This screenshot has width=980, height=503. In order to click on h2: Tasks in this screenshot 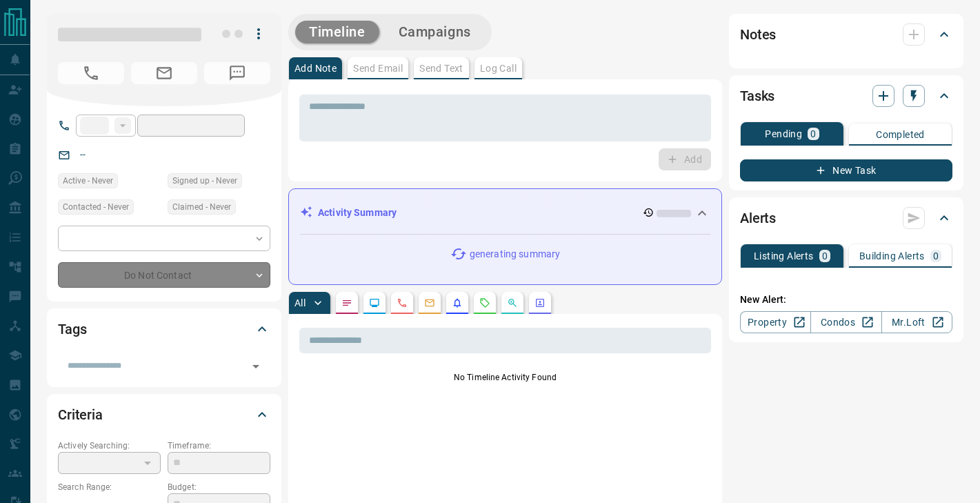, I will do `click(757, 96)`.